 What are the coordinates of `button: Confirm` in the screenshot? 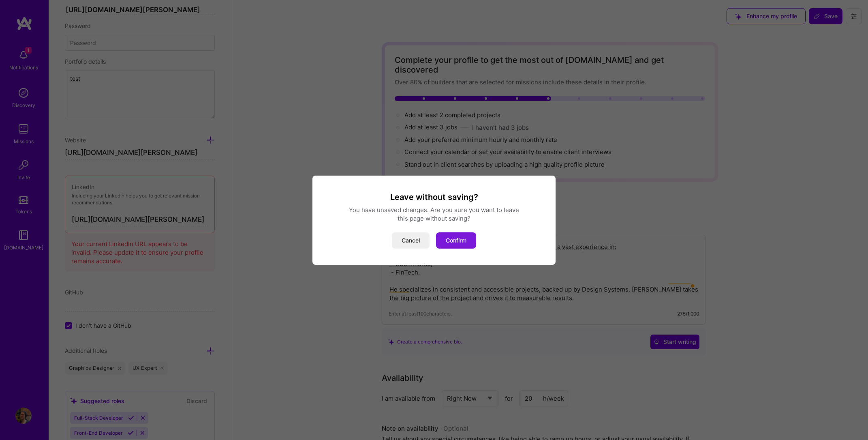 It's located at (456, 241).